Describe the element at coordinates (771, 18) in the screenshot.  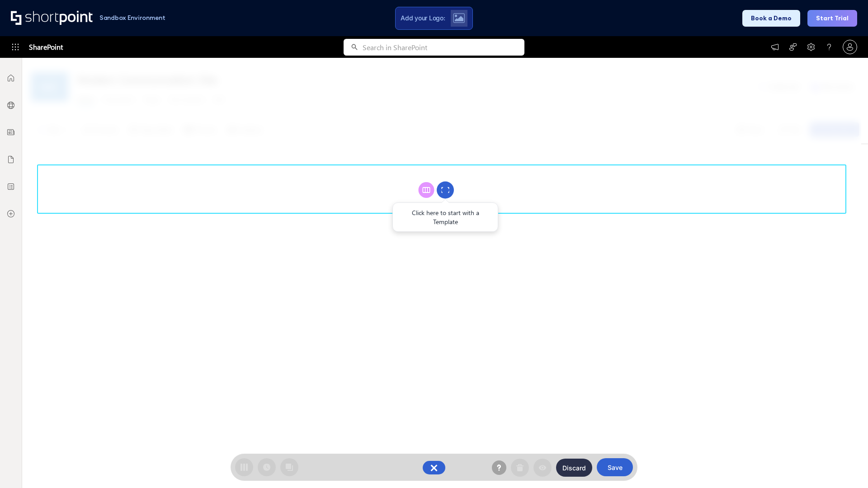
I see `button: Book a Demo` at that location.